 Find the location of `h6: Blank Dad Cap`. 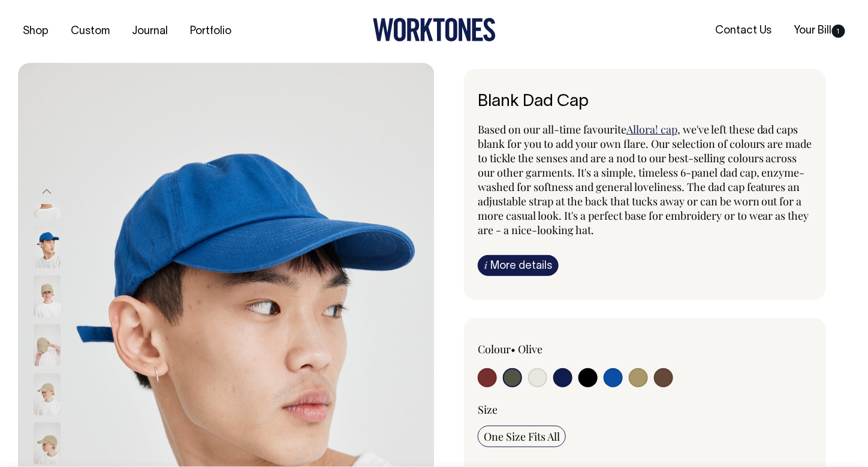

h6: Blank Dad Cap is located at coordinates (645, 102).